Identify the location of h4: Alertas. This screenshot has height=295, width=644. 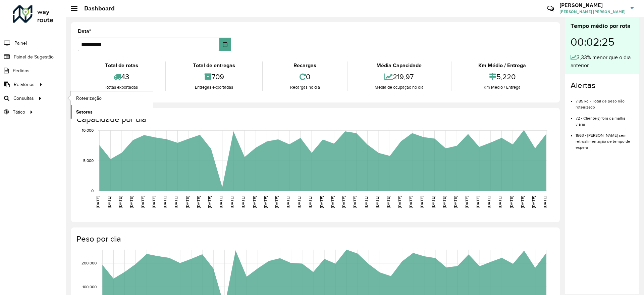
(602, 85).